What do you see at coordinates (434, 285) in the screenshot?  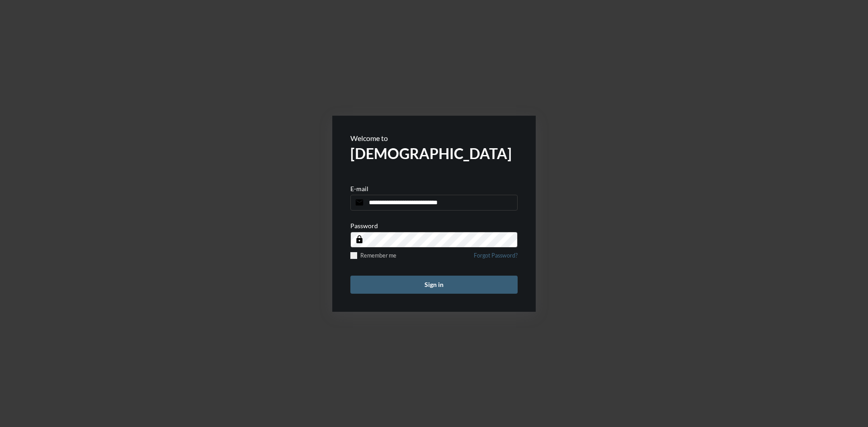 I see `button: Sign in` at bounding box center [434, 285].